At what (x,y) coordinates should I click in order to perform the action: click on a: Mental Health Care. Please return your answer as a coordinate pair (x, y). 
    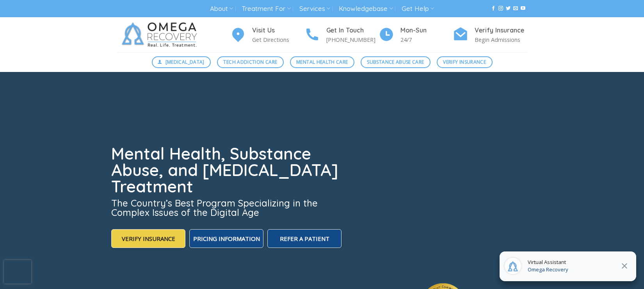
    Looking at the image, I should click on (322, 62).